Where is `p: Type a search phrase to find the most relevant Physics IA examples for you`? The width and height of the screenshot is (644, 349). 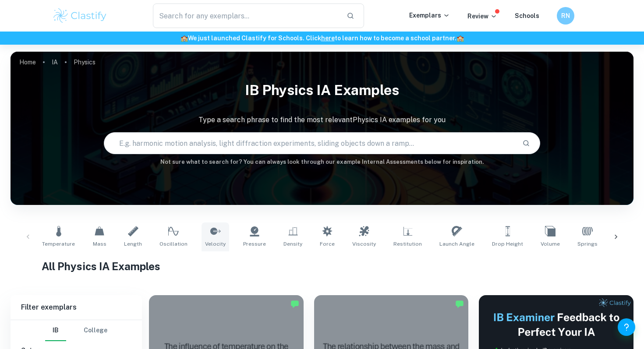 p: Type a search phrase to find the most relevant Physics IA examples for you is located at coordinates (322, 120).